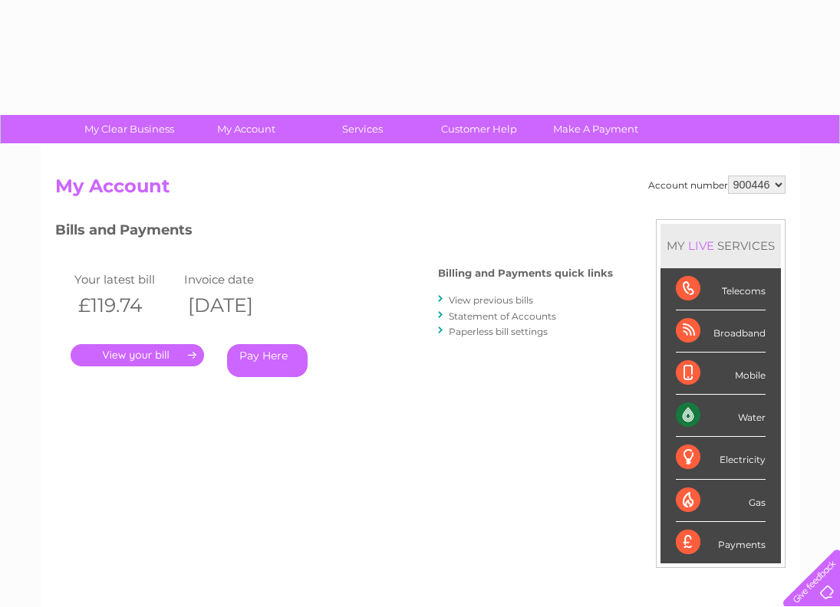 This screenshot has height=607, width=840. Describe the element at coordinates (701, 245) in the screenshot. I see `div: LIVE` at that location.